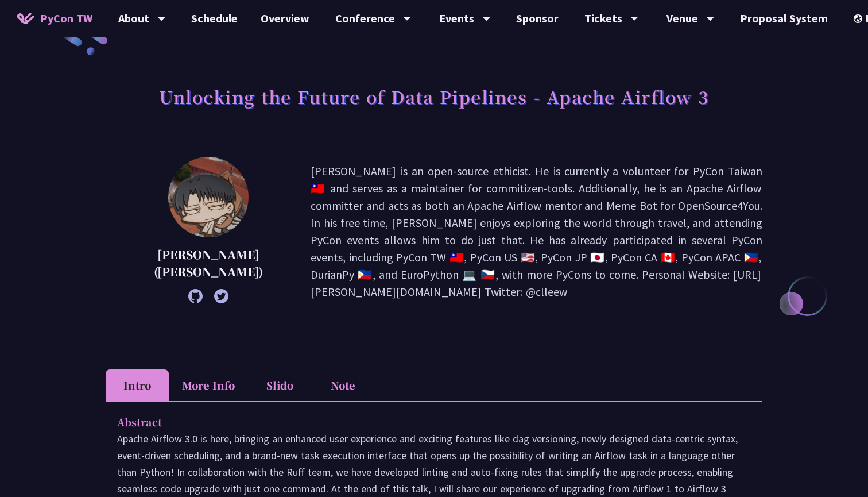  Describe the element at coordinates (138, 384) in the screenshot. I see `li: Intro` at that location.